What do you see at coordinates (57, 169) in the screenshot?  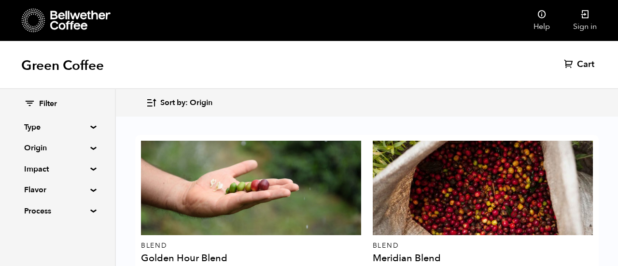 I see `summary: Impact` at bounding box center [57, 169].